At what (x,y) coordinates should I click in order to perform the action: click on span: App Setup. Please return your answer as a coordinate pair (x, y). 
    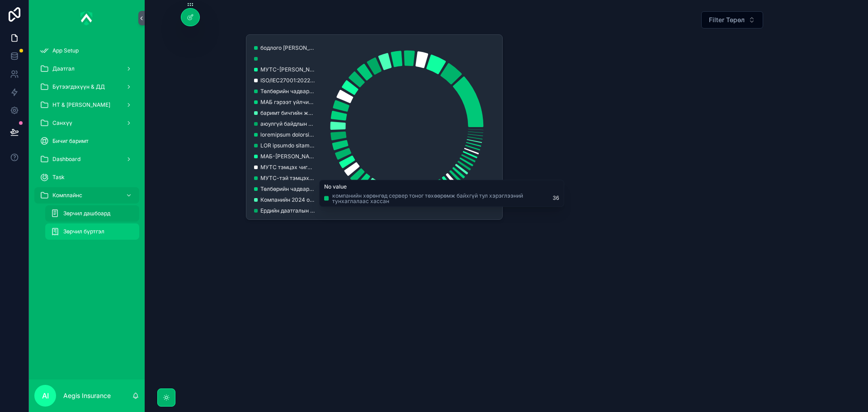
    Looking at the image, I should click on (66, 51).